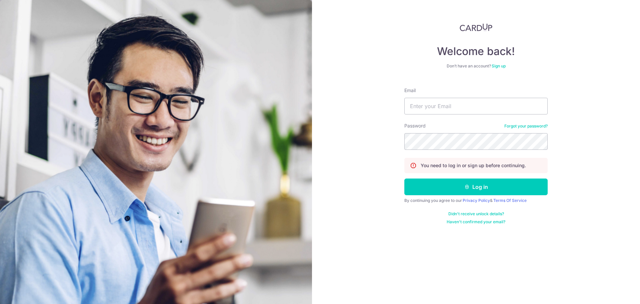 The width and height of the screenshot is (640, 304). I want to click on div: By continuing you agree to our &, so click(476, 200).